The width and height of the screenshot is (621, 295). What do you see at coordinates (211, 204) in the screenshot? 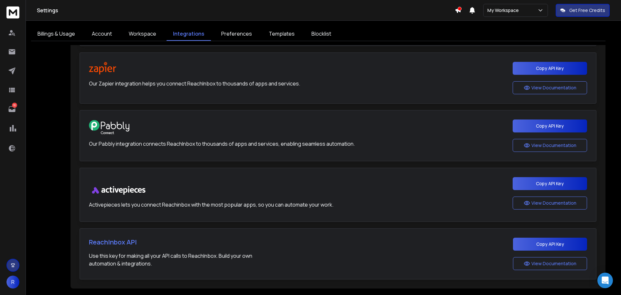
I see `p: Activepieces lets you connect Reachinbox with the most popular apps, so you can automate your work.` at bounding box center [211, 204].